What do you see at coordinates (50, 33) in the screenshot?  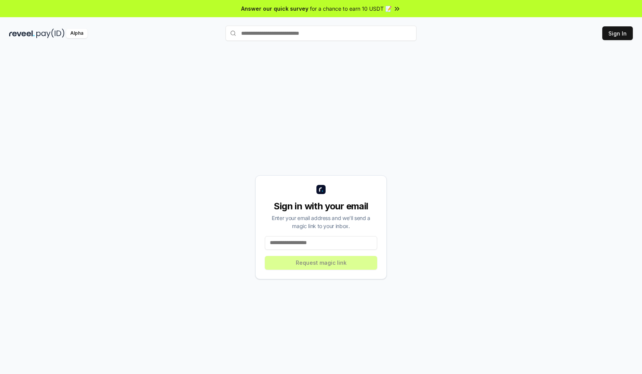 I see `img: pay_id` at bounding box center [50, 33].